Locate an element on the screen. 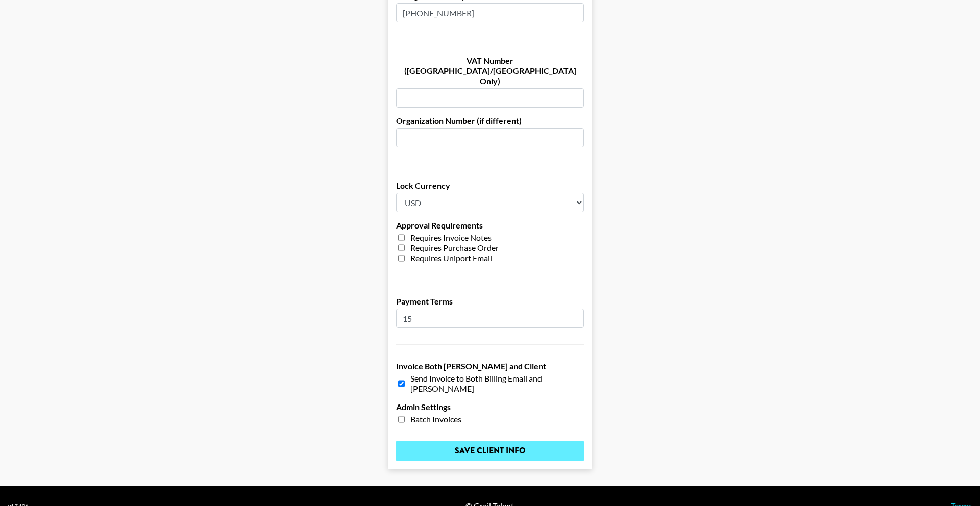 This screenshot has width=980, height=506. label: Admin Settings is located at coordinates (490, 407).